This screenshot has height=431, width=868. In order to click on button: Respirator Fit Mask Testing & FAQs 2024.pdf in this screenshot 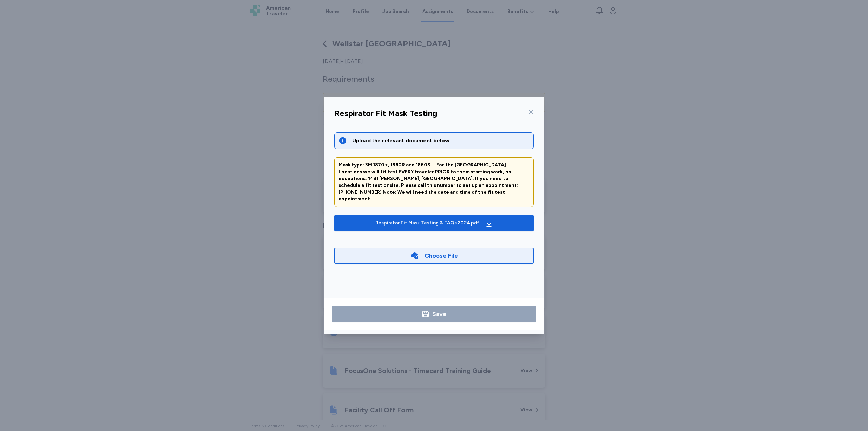, I will do `click(434, 223)`.